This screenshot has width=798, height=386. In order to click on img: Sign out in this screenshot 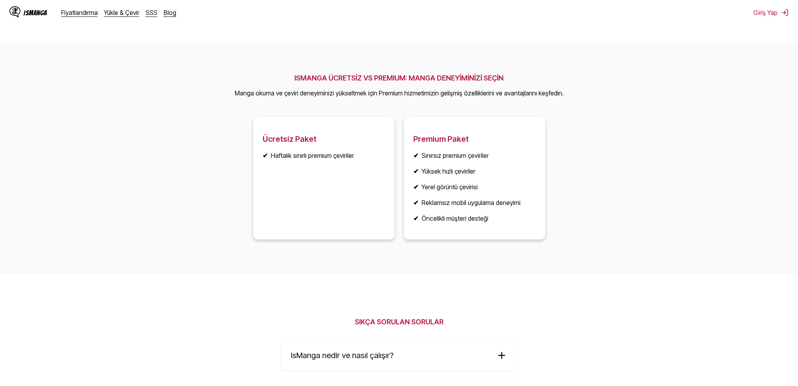, I will do `click(784, 13)`.